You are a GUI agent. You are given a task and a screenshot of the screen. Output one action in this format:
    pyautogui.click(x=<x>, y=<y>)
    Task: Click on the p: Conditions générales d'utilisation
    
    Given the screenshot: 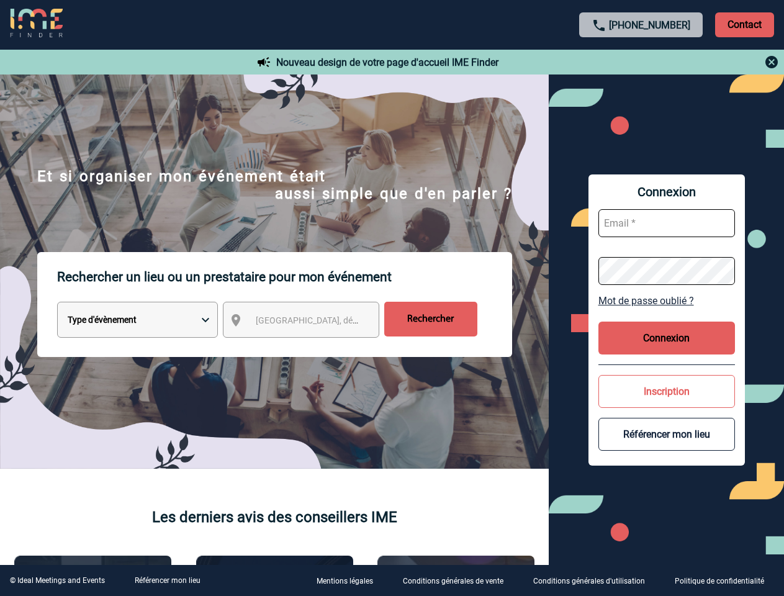 What is the action you would take?
    pyautogui.click(x=589, y=581)
    